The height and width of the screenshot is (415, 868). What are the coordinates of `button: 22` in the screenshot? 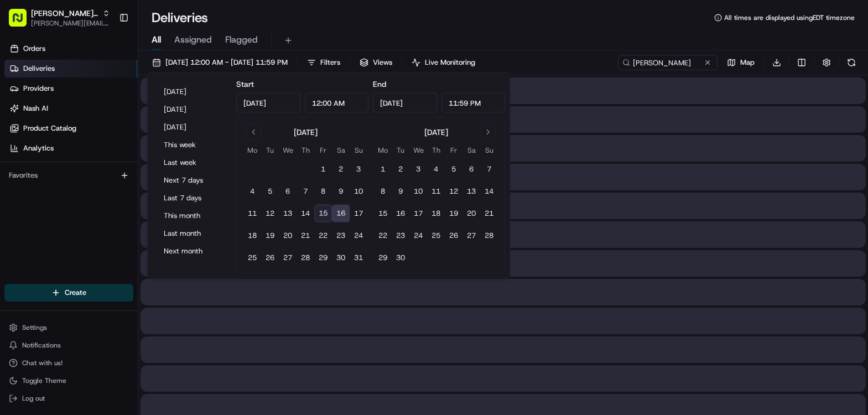 It's located at (383, 236).